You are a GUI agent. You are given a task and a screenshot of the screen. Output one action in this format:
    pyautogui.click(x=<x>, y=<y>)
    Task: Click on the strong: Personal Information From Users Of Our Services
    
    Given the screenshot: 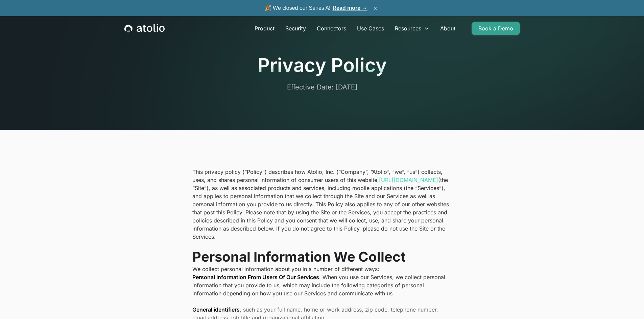 What is the action you would take?
    pyautogui.click(x=255, y=277)
    